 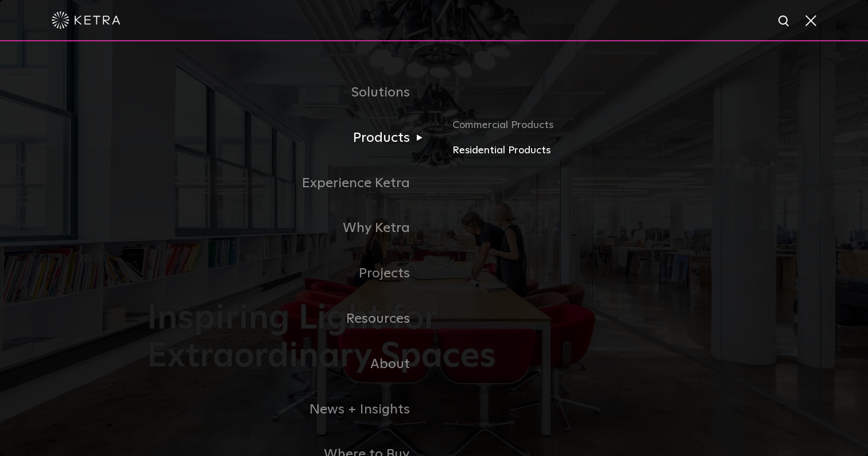 What do you see at coordinates (291, 228) in the screenshot?
I see `a: Why Ketra` at bounding box center [291, 228].